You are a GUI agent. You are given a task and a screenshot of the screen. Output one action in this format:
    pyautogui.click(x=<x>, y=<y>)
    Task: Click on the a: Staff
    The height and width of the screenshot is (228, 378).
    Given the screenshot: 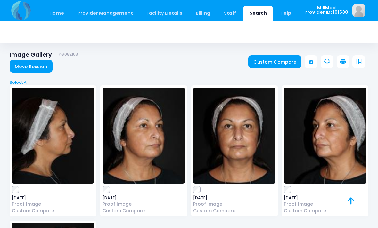 What is the action you would take?
    pyautogui.click(x=230, y=13)
    